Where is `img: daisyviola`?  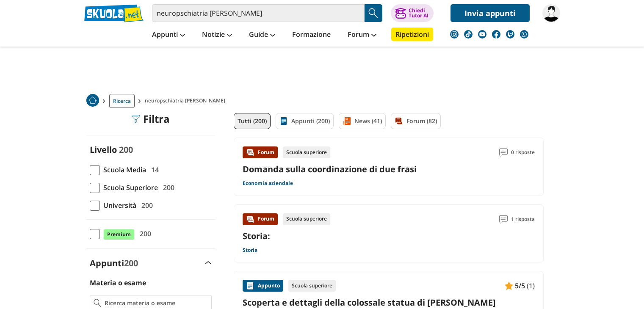
img: daisyviola is located at coordinates (551, 13).